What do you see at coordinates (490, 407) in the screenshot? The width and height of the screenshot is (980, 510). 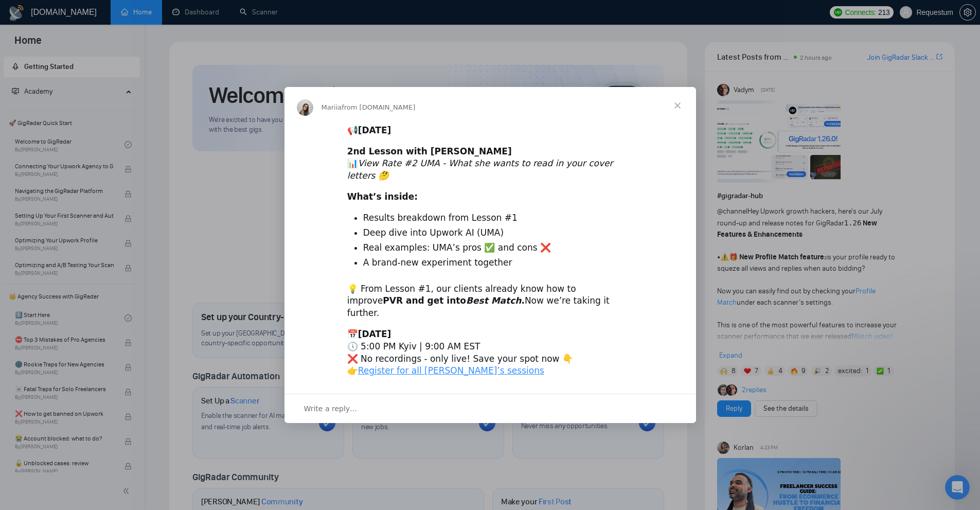 I see `div: Open conversation and reply` at bounding box center [490, 407].